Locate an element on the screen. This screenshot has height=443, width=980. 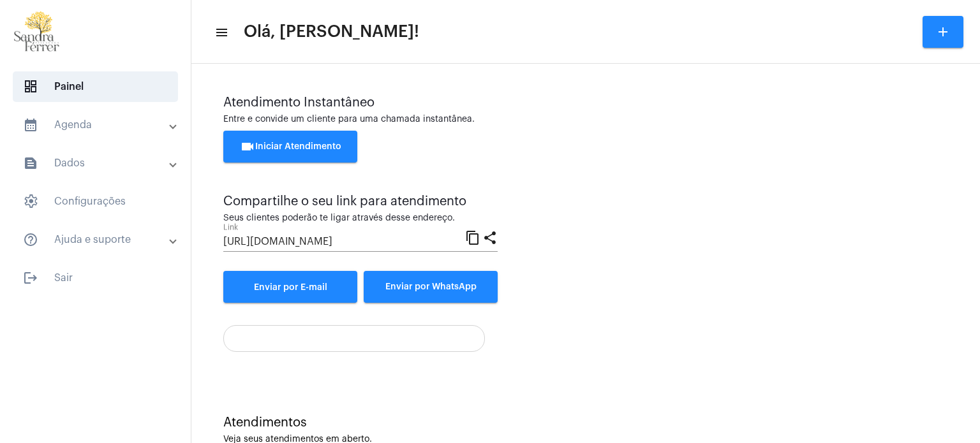
mat-icon: share is located at coordinates (490, 237).